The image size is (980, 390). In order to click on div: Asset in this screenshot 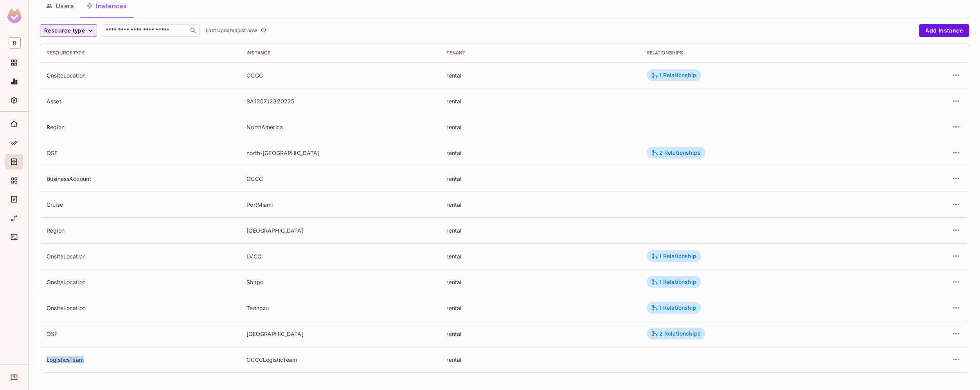, I will do `click(140, 101)`.